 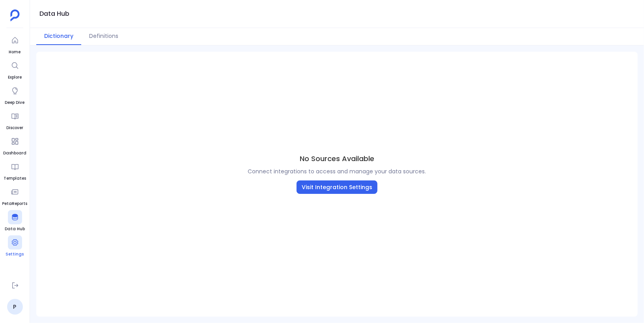 I want to click on span: Dashboard, so click(x=15, y=153).